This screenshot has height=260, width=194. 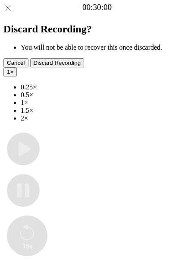 I want to click on button: Cancel, so click(x=16, y=63).